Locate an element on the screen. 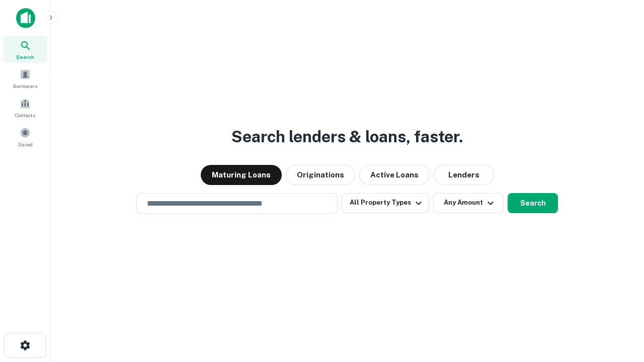 This screenshot has height=362, width=644. a: Borrowers is located at coordinates (25, 79).